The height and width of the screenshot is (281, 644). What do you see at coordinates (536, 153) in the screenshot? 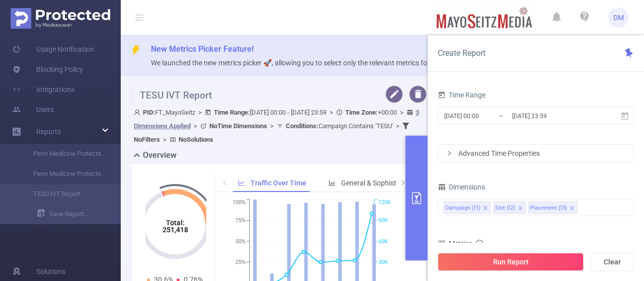
I see `div: icon: rightAdvanced Time Properties` at bounding box center [536, 153].